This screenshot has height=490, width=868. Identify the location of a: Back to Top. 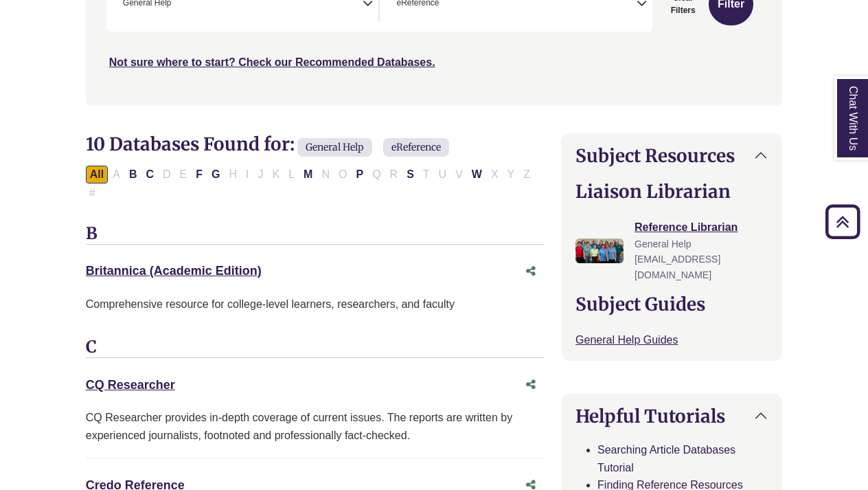
(843, 221).